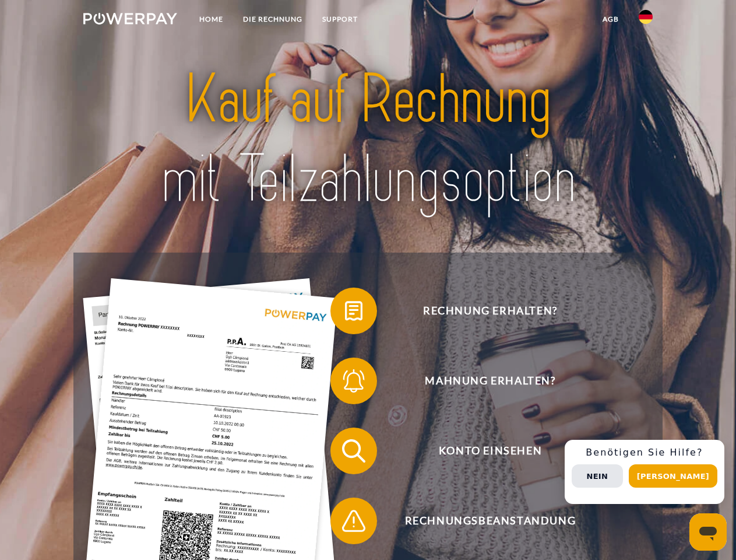 This screenshot has width=736, height=560. I want to click on span: Rechnung erhalten?, so click(490, 311).